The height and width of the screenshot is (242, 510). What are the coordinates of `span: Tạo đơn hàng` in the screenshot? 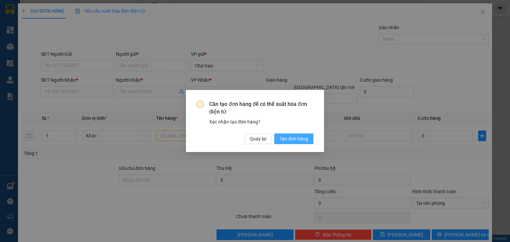 It's located at (294, 139).